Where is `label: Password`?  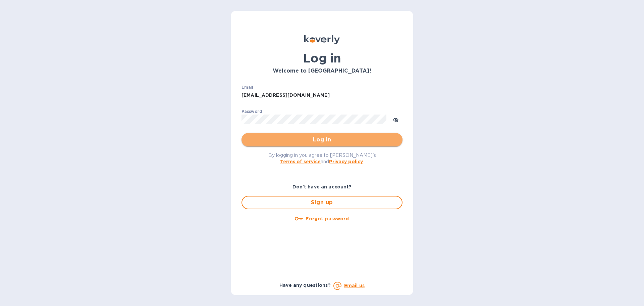
label: Password is located at coordinates (252, 112).